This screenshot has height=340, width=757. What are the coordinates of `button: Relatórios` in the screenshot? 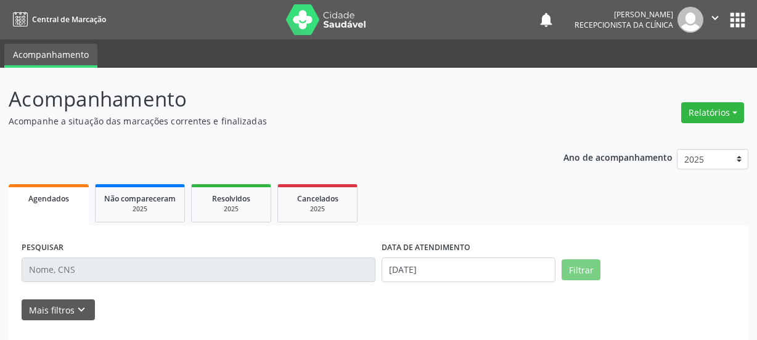 It's located at (713, 113).